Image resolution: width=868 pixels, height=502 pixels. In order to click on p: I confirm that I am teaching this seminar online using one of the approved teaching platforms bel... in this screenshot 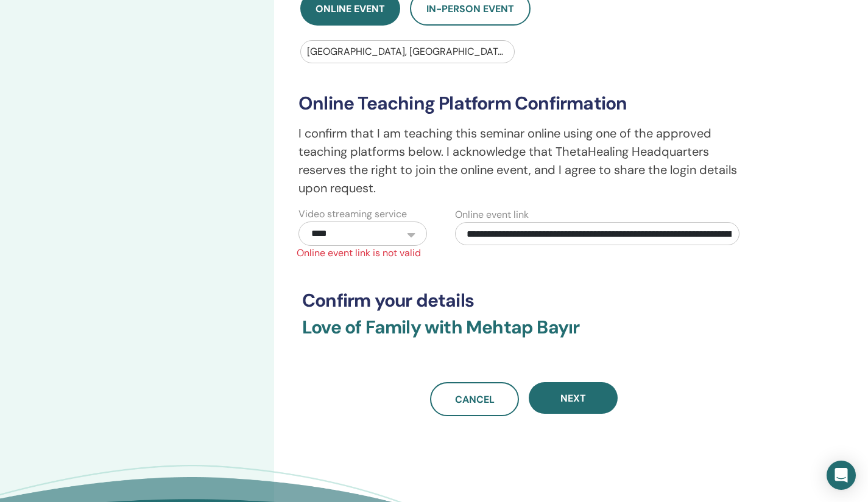, I will do `click(524, 160)`.